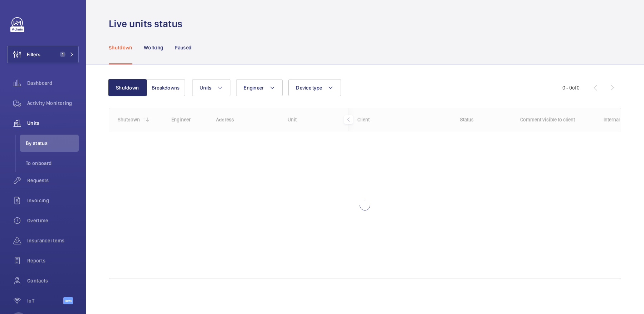  I want to click on span: Reports, so click(53, 261).